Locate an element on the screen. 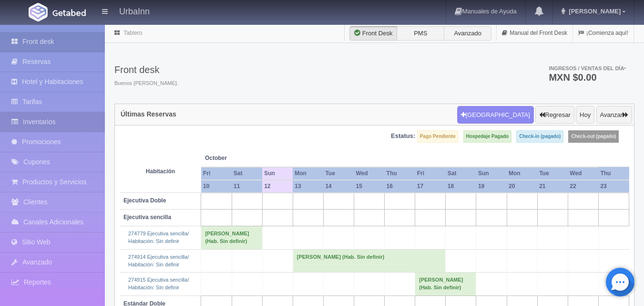  label: Front Desk is located at coordinates (373, 33).